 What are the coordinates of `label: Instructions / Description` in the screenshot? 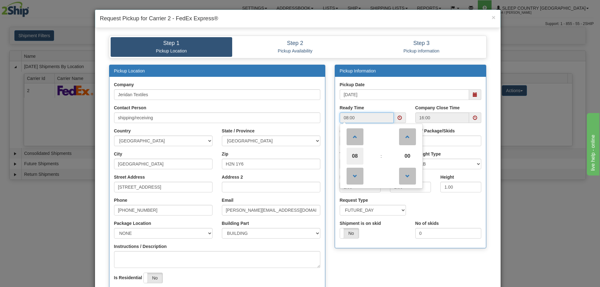 It's located at (140, 247).